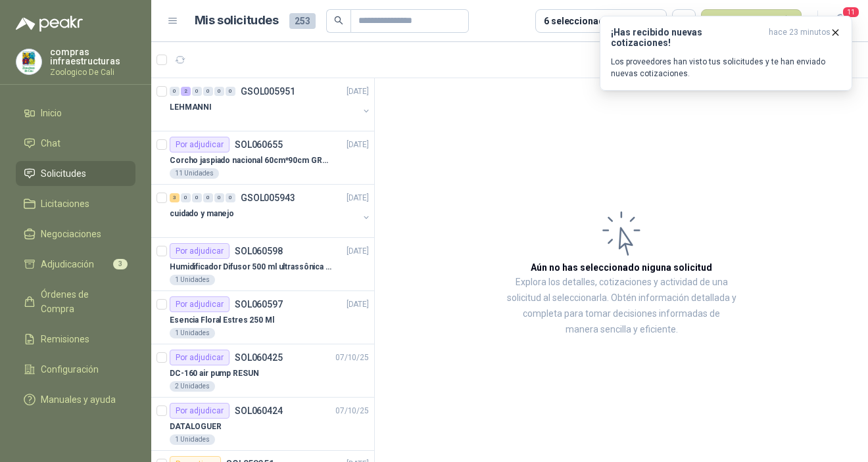  What do you see at coordinates (268, 198) in the screenshot?
I see `p: GSOL005943` at bounding box center [268, 198].